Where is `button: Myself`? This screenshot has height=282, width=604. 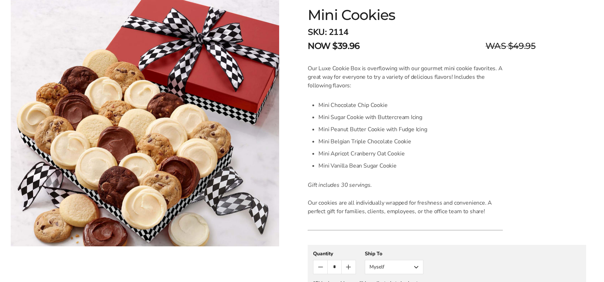
button: Myself is located at coordinates (394, 267).